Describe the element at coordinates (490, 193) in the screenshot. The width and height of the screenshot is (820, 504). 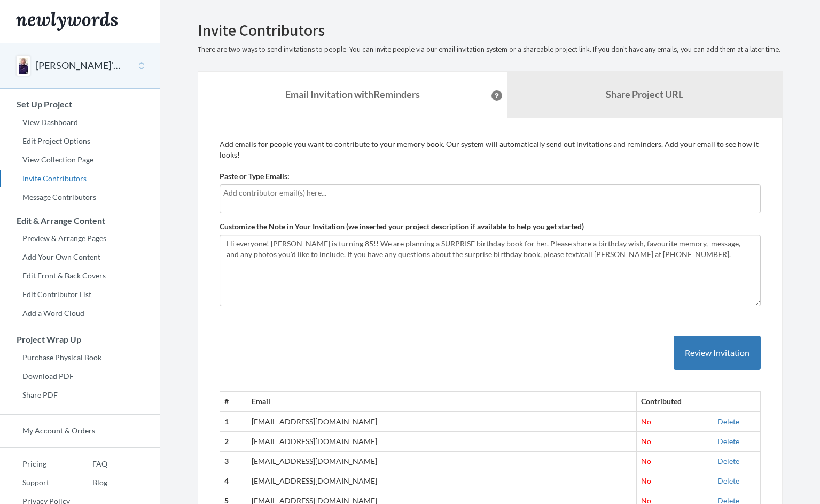
I see `input: Add contributor email(s) here...` at that location.